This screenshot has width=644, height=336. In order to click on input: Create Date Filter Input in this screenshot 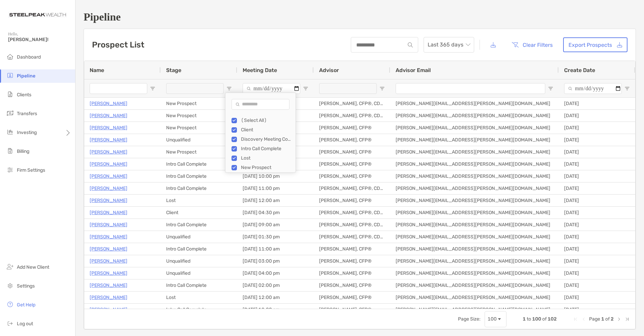, I will do `click(592, 89)`.